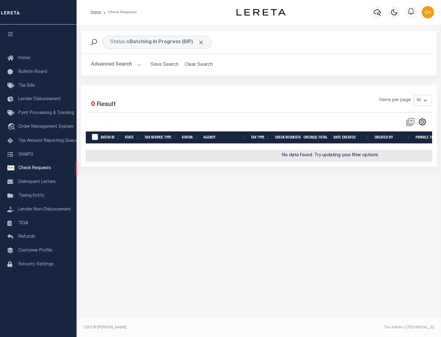  Describe the element at coordinates (35, 251) in the screenshot. I see `span: Customer Profile` at that location.